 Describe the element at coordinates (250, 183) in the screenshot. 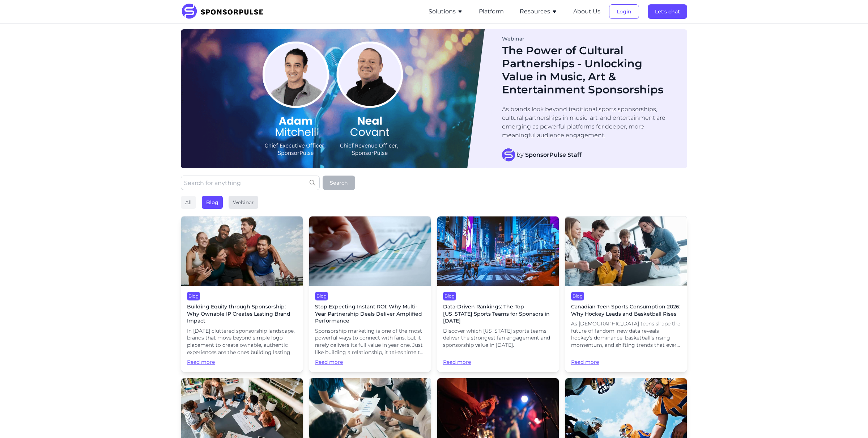

I see `input: Search for anything` at that location.